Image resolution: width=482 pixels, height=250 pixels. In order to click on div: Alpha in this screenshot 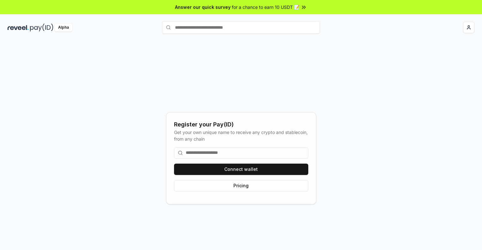, I will do `click(63, 27)`.